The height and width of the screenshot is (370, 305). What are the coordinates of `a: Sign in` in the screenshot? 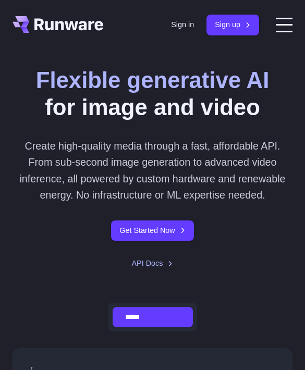 It's located at (182, 24).